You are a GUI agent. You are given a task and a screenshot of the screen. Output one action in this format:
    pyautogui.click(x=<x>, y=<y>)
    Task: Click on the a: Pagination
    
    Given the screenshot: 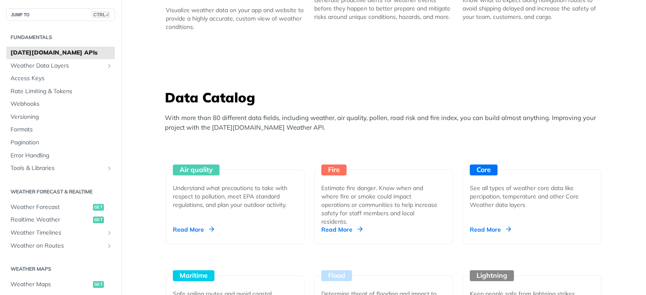 What is the action you would take?
    pyautogui.click(x=61, y=143)
    